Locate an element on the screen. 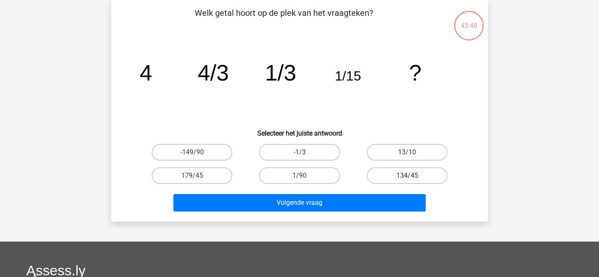 The width and height of the screenshot is (599, 277). h6: Selecteer het juiste antwoord is located at coordinates (300, 130).